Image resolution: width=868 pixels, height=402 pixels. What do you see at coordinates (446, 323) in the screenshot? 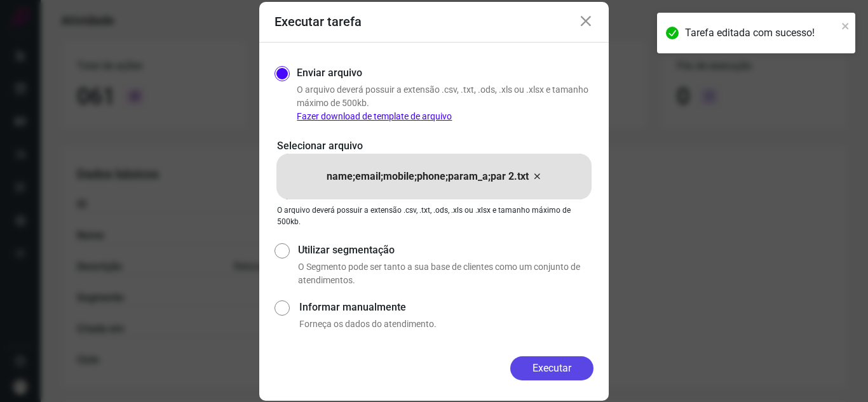
I see `p: Forneça os dados do atendimento.` at bounding box center [446, 323].